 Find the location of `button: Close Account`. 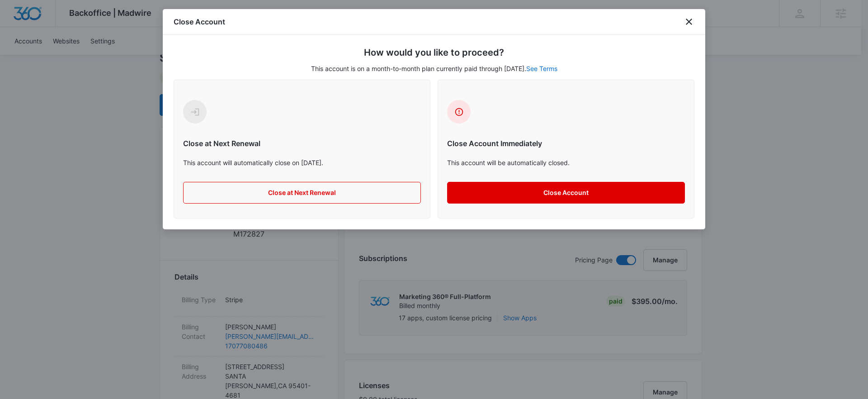

button: Close Account is located at coordinates (566, 193).